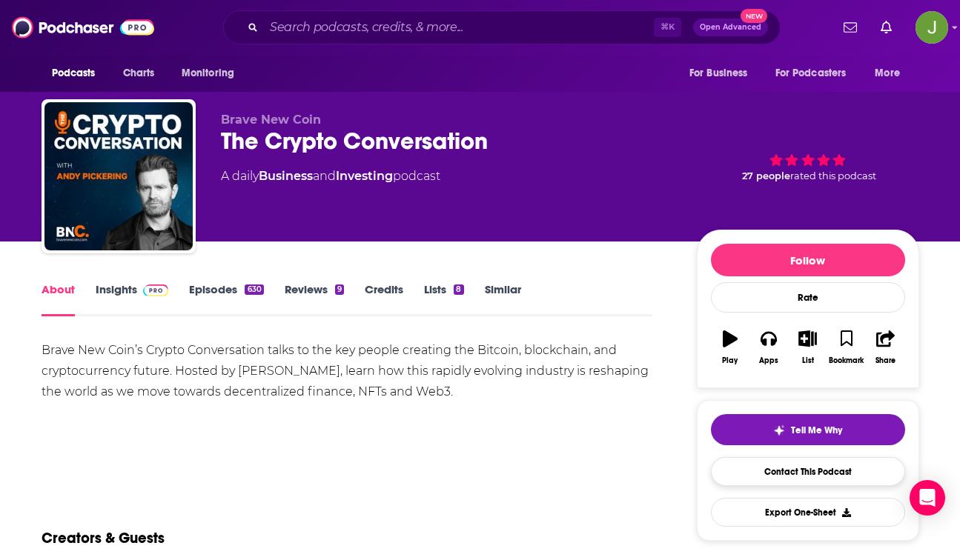 The height and width of the screenshot is (560, 960). What do you see at coordinates (808, 159) in the screenshot?
I see `div: 27 peoplerated this podcast` at bounding box center [808, 159].